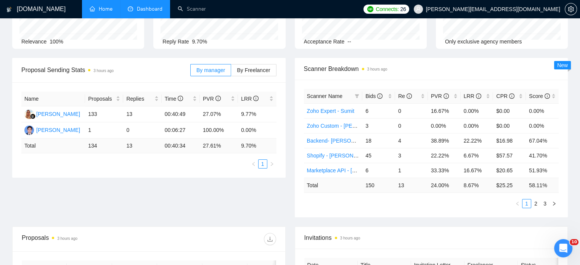 This screenshot has height=265, width=580. What do you see at coordinates (571, 9) in the screenshot?
I see `span: setting` at bounding box center [571, 9].